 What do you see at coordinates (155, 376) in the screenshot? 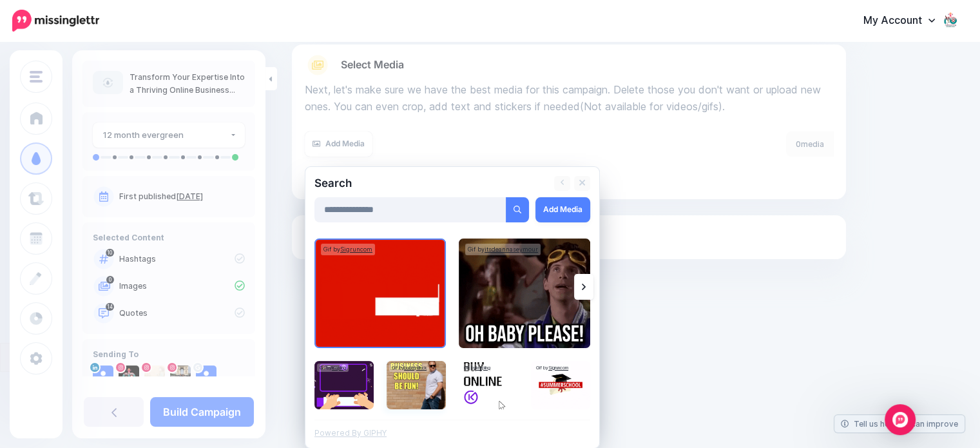
I see `img: 485211556_1235285974875661_2420593909367147222_n-bsa154802.jpg` at bounding box center [155, 376].